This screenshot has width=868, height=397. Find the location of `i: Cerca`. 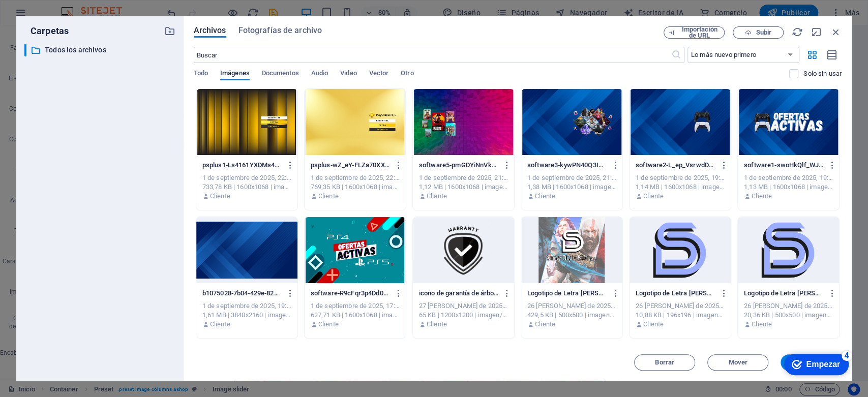

i: Cerca is located at coordinates (836, 32).